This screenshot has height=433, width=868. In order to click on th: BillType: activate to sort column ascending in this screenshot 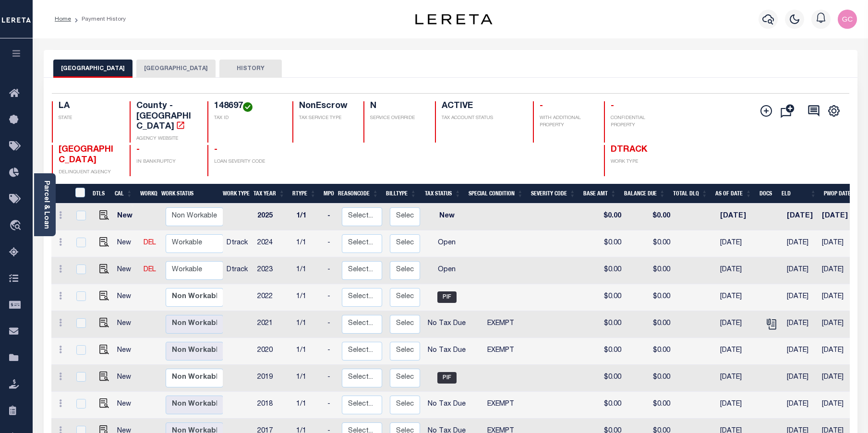, I will do `click(401, 193)`.